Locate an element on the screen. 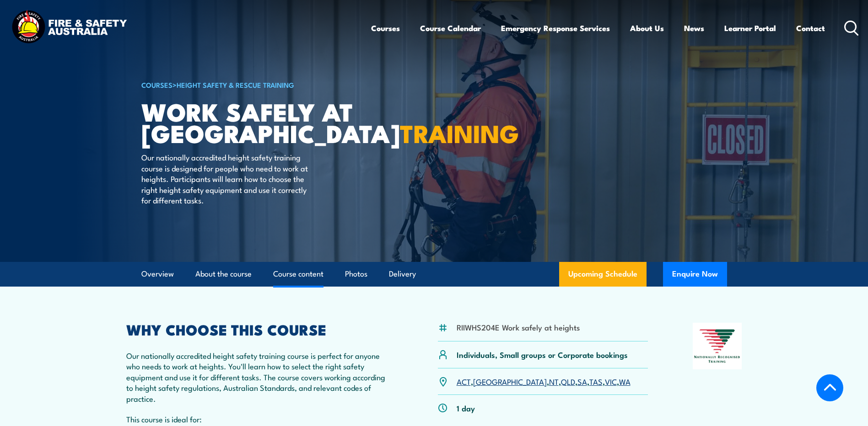 This screenshot has width=868, height=426. h2: WHY CHOOSE THIS COURSE is located at coordinates (260, 329).